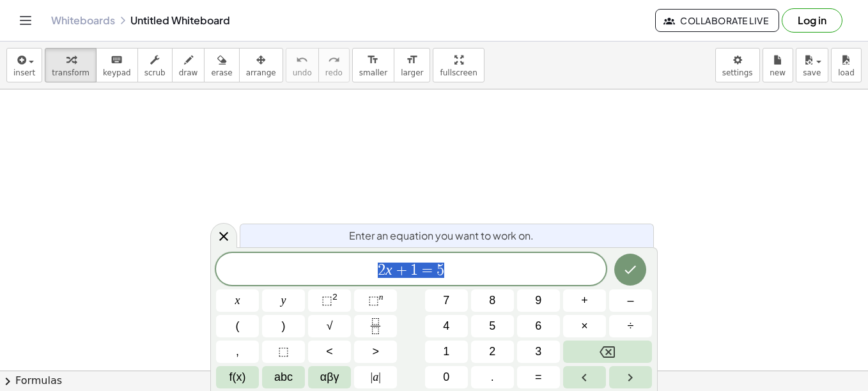 Image resolution: width=868 pixels, height=391 pixels. Describe the element at coordinates (283, 377) in the screenshot. I see `span: abc` at that location.